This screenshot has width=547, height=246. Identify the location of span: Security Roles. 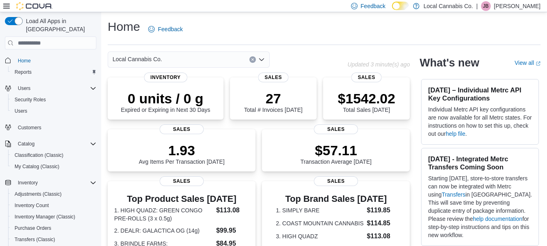
(30, 100).